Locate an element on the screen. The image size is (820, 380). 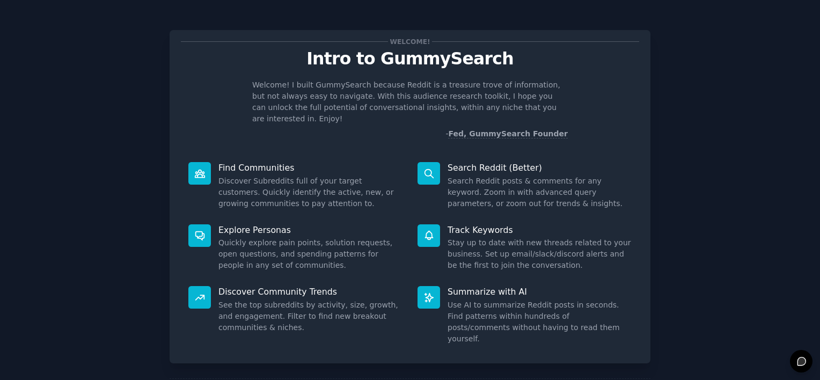
p: Explore Personas is located at coordinates (310, 230).